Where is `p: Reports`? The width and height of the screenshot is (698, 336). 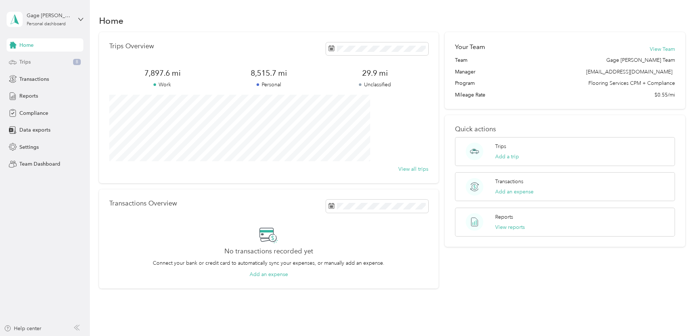
p: Reports is located at coordinates (504, 217).